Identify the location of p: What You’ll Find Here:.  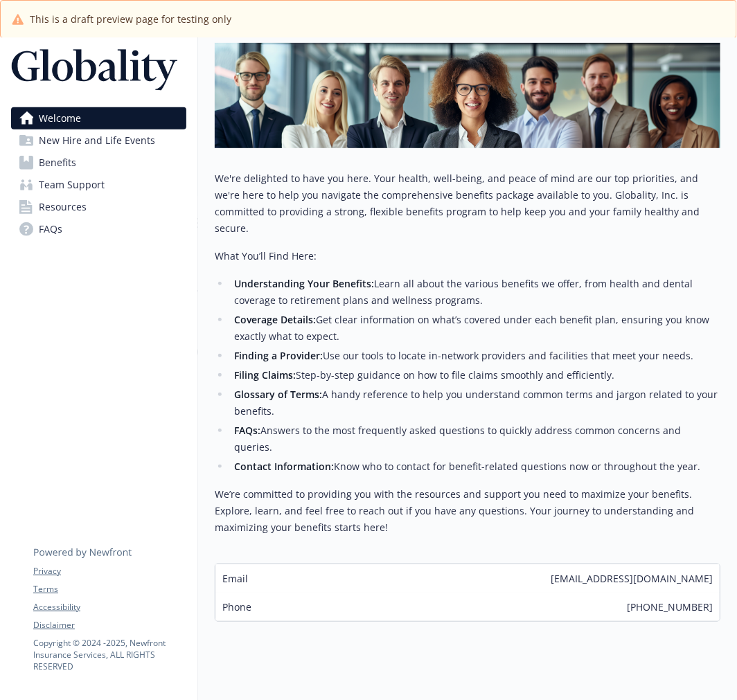
(467, 256).